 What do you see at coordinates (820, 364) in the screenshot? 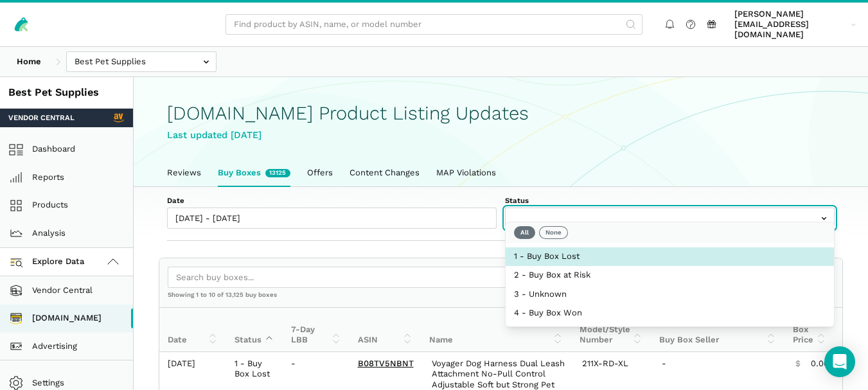
I see `span: 0.00` at bounding box center [820, 364].